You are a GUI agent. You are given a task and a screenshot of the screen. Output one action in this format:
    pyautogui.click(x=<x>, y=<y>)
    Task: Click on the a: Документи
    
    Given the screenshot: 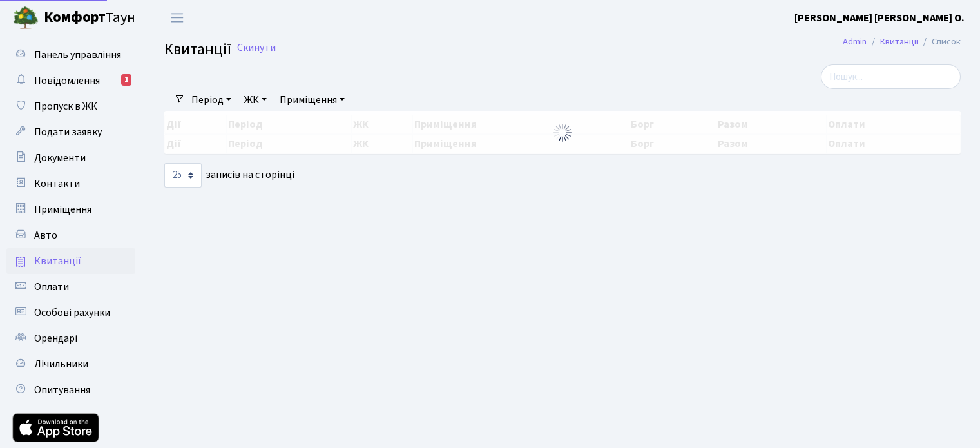 What is the action you would take?
    pyautogui.click(x=71, y=158)
    